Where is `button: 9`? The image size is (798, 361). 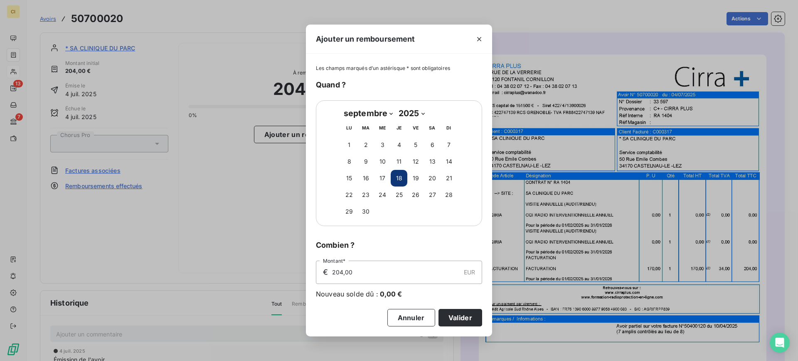
button: 9 is located at coordinates (366, 161).